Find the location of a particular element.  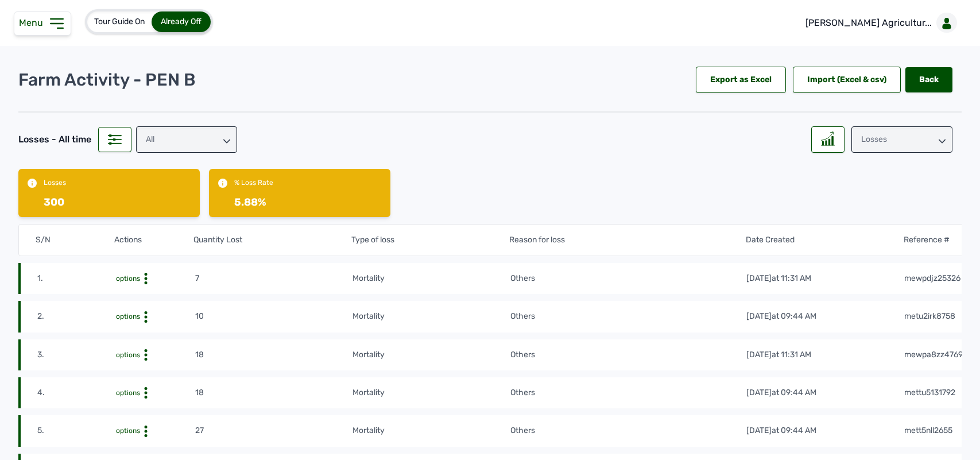

td: 2. is located at coordinates (76, 317).